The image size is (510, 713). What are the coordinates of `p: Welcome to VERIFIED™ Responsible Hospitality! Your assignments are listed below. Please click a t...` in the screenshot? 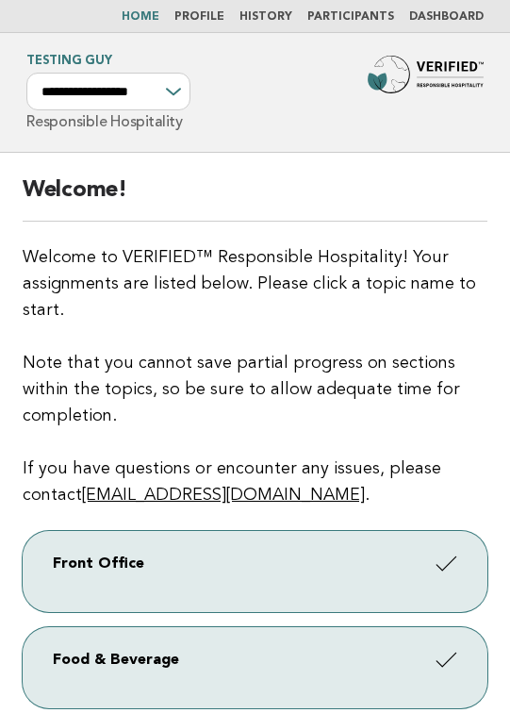 It's located at (255, 376).